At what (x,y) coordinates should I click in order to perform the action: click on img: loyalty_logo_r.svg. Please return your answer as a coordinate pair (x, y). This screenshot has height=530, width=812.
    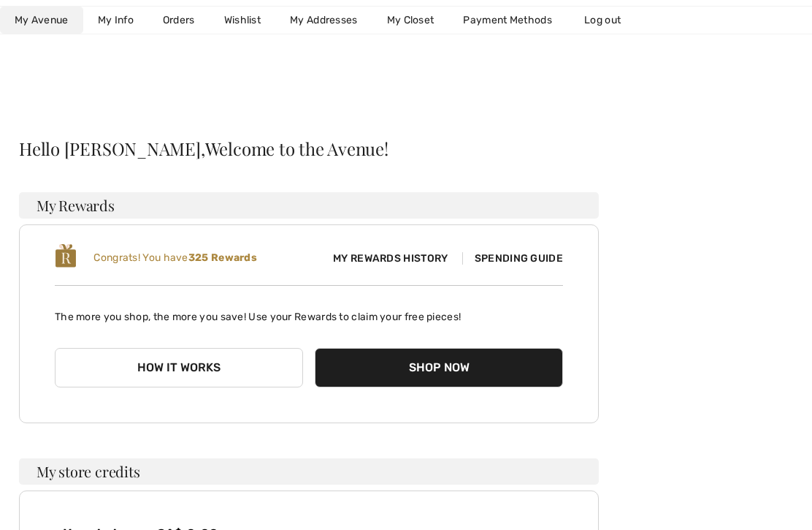
    Looking at the image, I should click on (66, 256).